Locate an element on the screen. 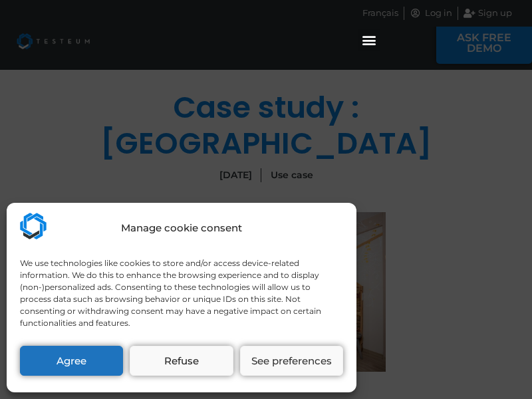  div: Menu Toggle is located at coordinates (369, 39).